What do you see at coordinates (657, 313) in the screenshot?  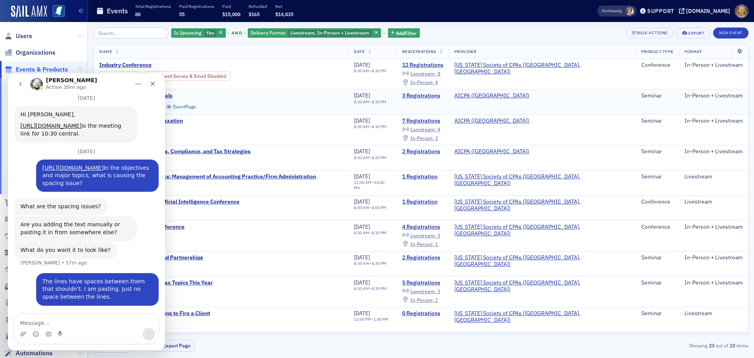 I see `div: Seminar` at bounding box center [657, 313].